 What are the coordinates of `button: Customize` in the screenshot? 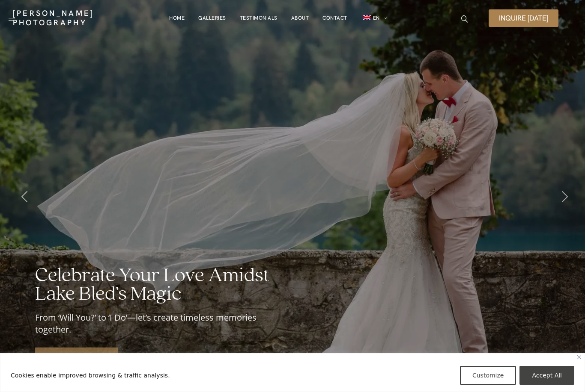 It's located at (488, 376).